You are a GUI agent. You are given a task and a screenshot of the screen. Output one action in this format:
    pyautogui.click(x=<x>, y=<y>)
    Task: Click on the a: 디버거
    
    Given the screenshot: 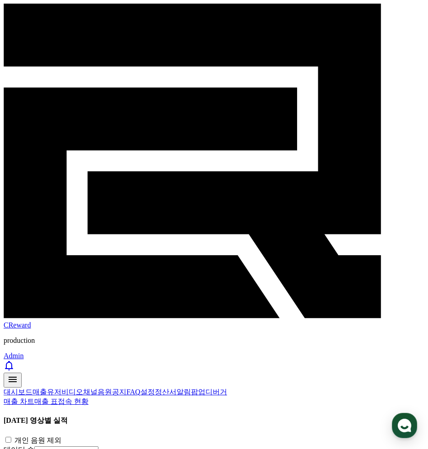 What is the action you would take?
    pyautogui.click(x=216, y=391)
    